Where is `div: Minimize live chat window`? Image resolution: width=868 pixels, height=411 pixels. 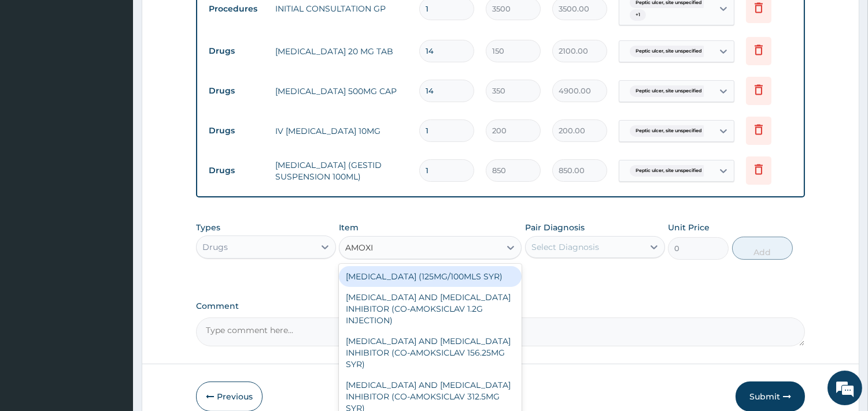 div: Minimize live chat window is located at coordinates (203, 20).